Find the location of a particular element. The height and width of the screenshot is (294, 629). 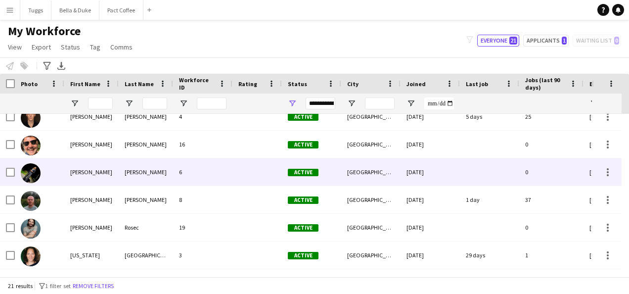

span: 1 filter set is located at coordinates (58, 285).